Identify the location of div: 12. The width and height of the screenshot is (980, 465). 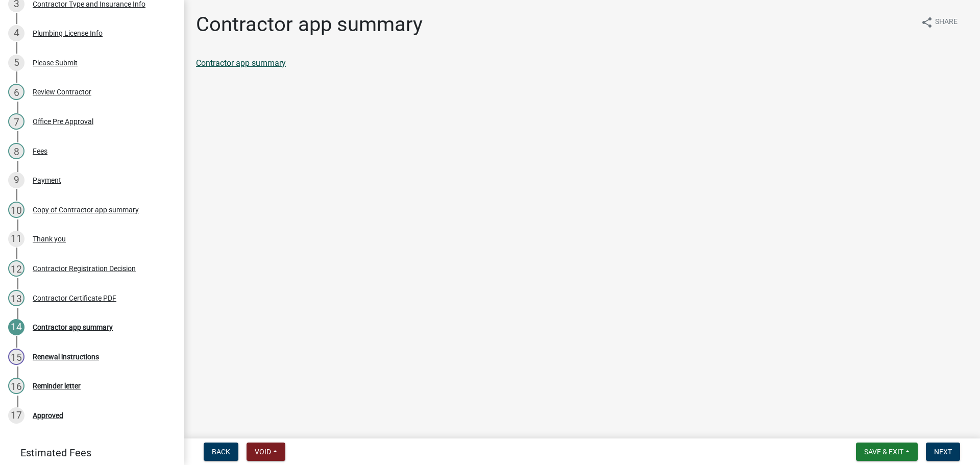
(16, 269).